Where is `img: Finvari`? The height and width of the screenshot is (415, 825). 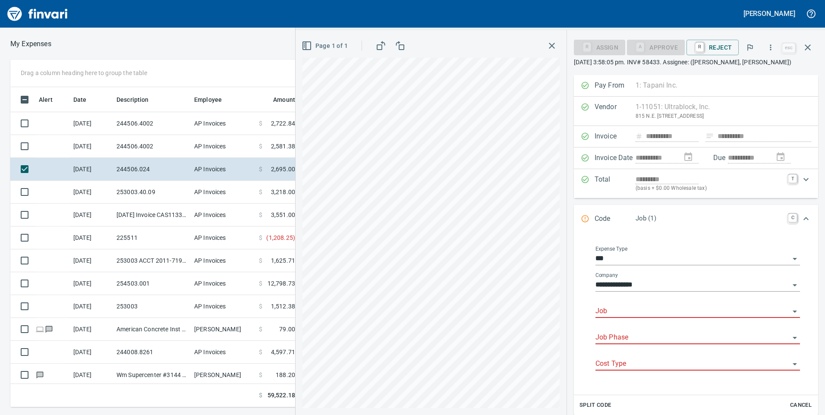
img: Finvari is located at coordinates (38, 14).